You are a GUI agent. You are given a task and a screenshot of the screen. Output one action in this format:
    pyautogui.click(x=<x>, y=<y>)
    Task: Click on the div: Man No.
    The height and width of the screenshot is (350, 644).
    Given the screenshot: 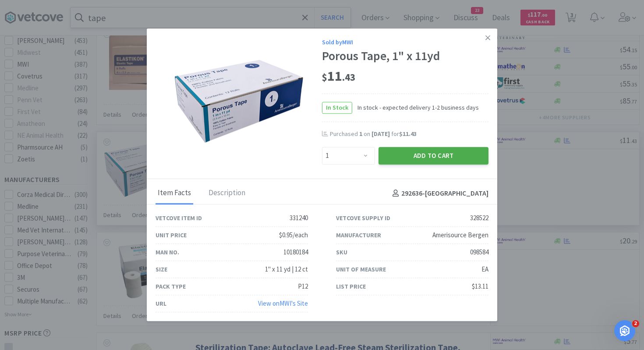 What is the action you would take?
    pyautogui.click(x=167, y=252)
    